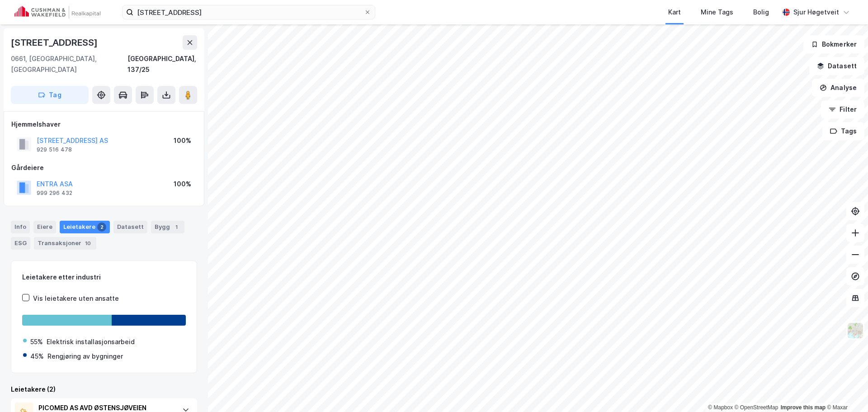  What do you see at coordinates (721, 407) in the screenshot?
I see `a: Mapbox` at bounding box center [721, 407].